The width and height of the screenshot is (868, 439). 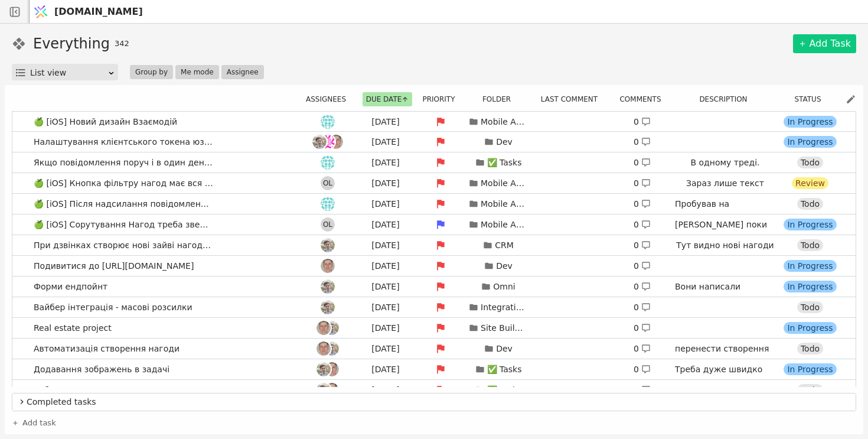 What do you see at coordinates (504, 307) in the screenshot?
I see `p: Integrations` at bounding box center [504, 307].